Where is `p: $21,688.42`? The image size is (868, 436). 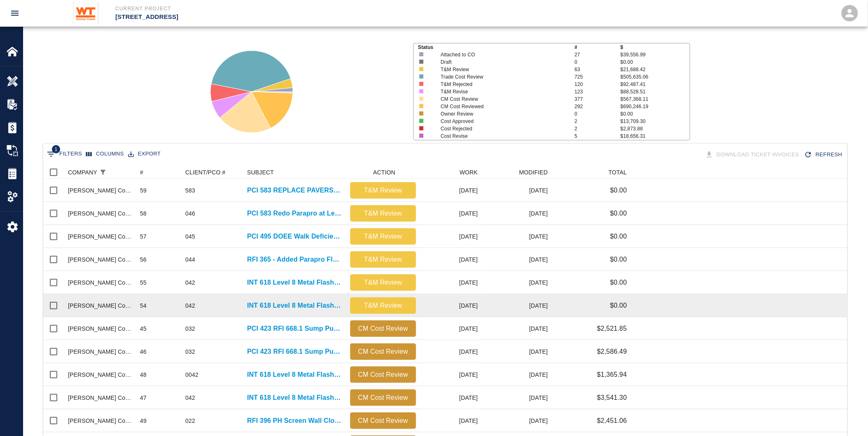 p: $21,688.42 is located at coordinates (654, 69).